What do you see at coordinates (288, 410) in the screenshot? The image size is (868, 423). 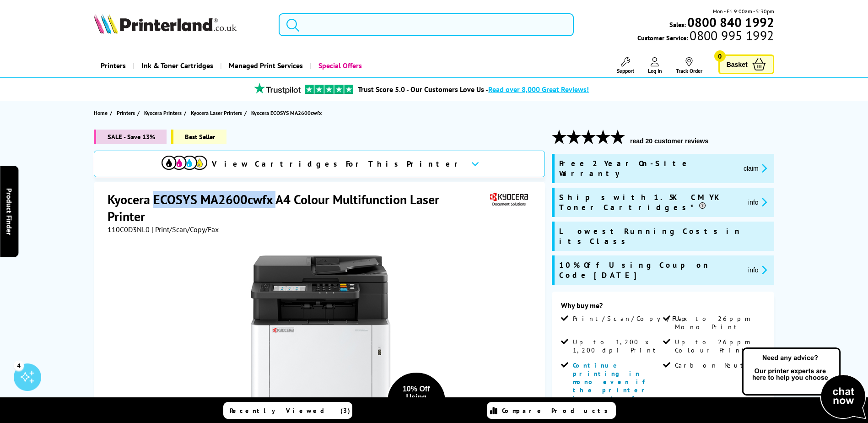 I see `a: Recently Viewed (3)` at bounding box center [288, 410].